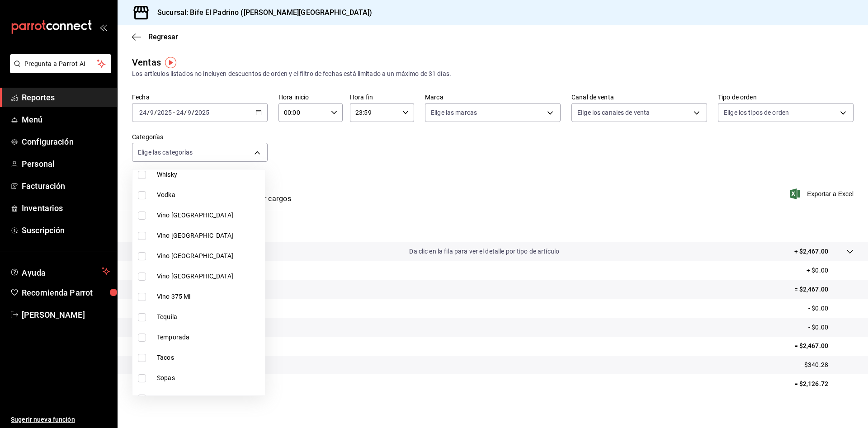 The image size is (868, 428). I want to click on img: Tooltip marker, so click(170, 62).